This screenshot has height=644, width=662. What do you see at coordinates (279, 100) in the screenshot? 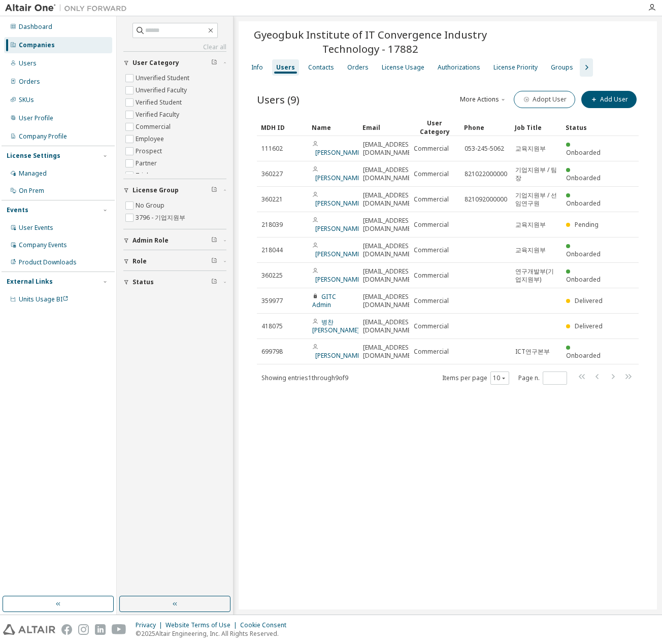
I see `span: Users (9)` at bounding box center [279, 100].